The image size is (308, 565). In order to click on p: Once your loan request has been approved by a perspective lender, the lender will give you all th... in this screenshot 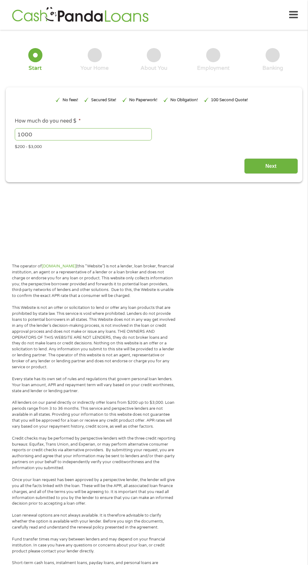, I will do `click(94, 492)`.